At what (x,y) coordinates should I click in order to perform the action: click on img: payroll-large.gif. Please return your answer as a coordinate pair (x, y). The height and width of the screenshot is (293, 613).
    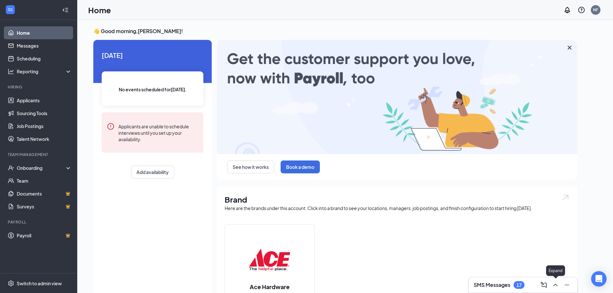
    Looking at the image, I should click on (397, 97).